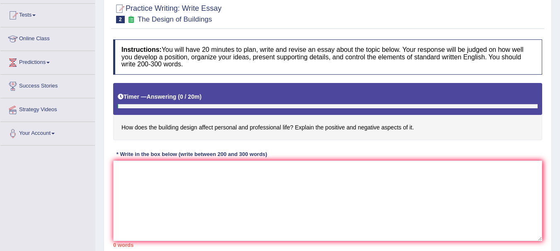  I want to click on h4: You will have 20 minutes to plan, write and revise an essay about the topic below. Your response ..., so click(328, 57).